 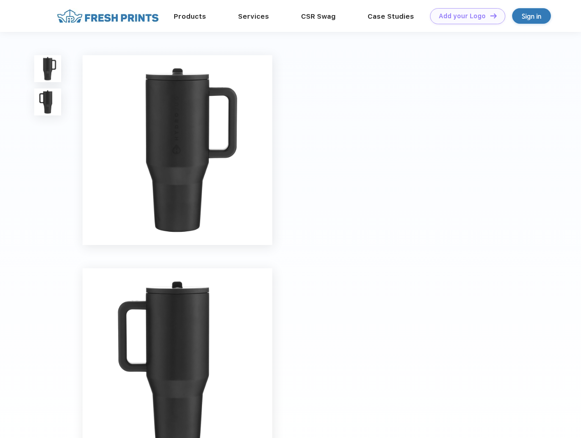 I want to click on div: Add your Logo, so click(x=462, y=16).